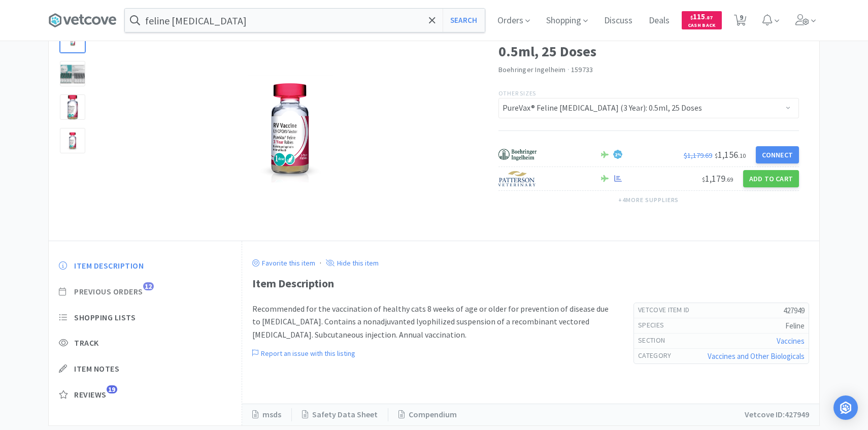  Describe the element at coordinates (582, 69) in the screenshot. I see `span: 159733` at that location.